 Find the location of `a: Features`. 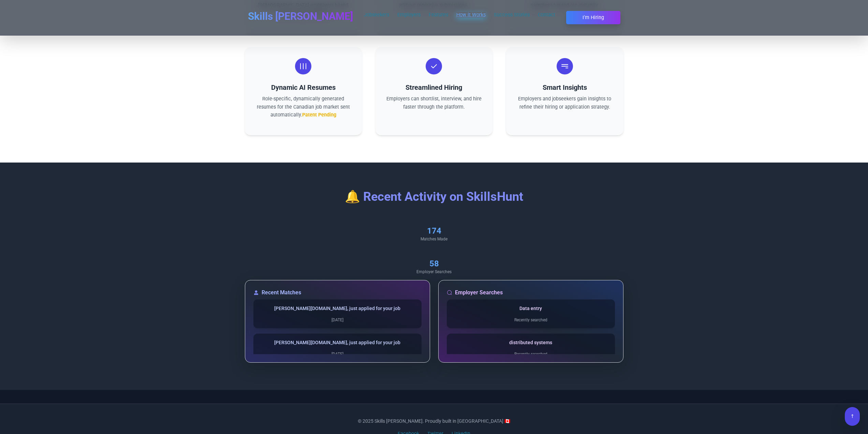

a: Features is located at coordinates (438, 15).